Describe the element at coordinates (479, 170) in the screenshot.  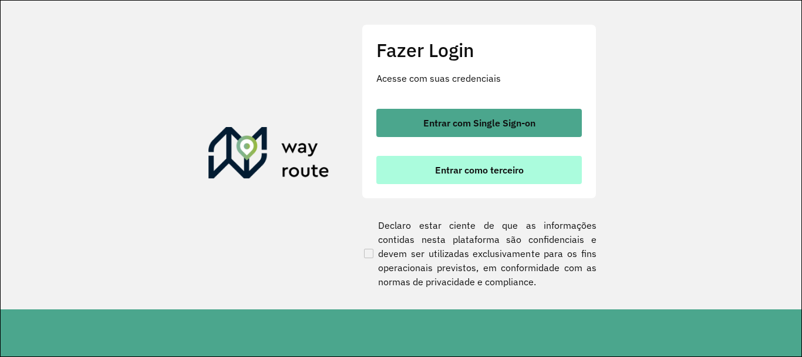
I see `span: Entrar como terceiro` at that location.